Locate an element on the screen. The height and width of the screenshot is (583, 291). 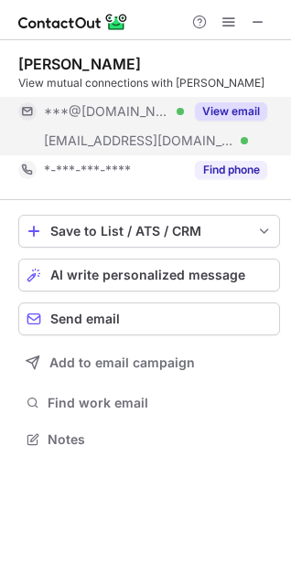
span: AI write personalized message is located at coordinates (147, 275).